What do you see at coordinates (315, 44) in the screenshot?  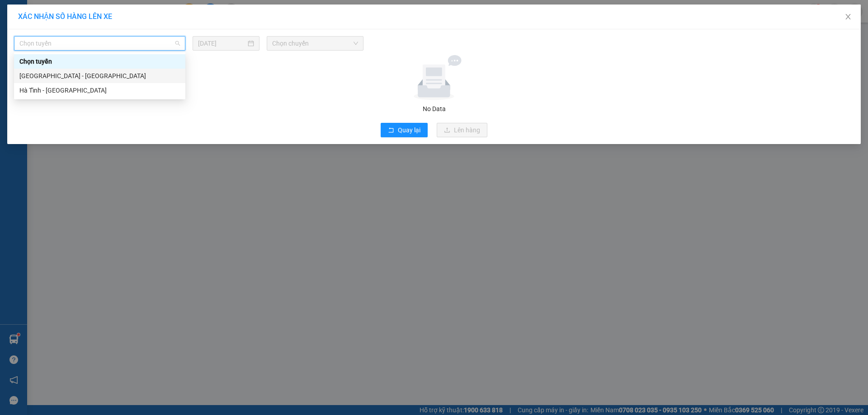 I see `span: Chọn chuyến` at bounding box center [315, 44].